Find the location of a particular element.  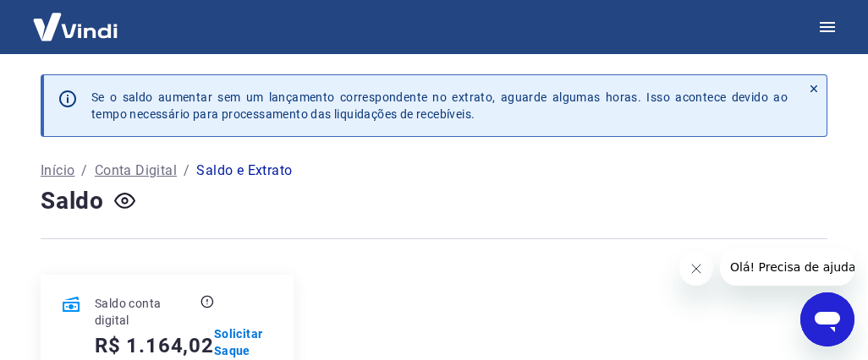

p: Saldo conta digital is located at coordinates (146, 312).